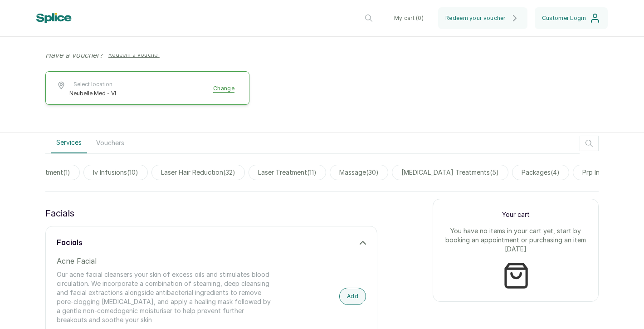 The image size is (644, 329). Describe the element at coordinates (564, 18) in the screenshot. I see `span: Customer Login` at that location.